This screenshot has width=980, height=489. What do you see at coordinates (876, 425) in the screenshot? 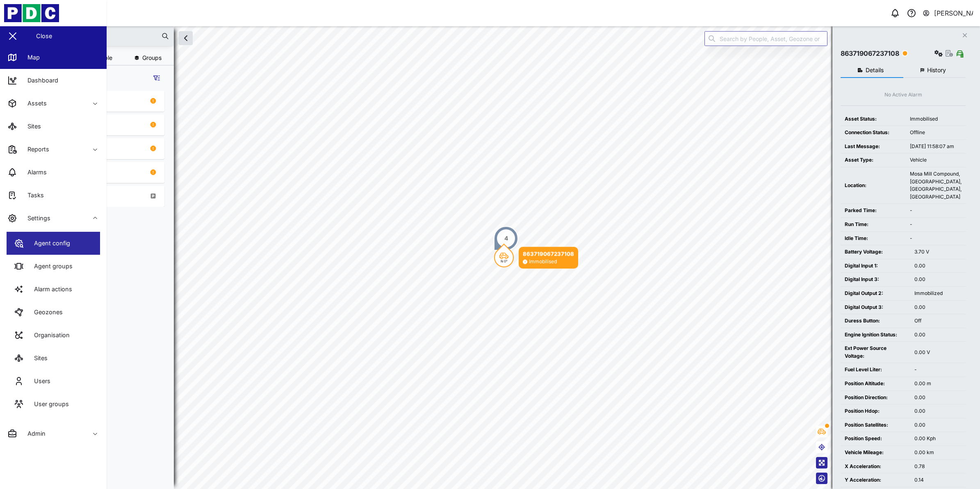
I see `div: Position Satellites:` at bounding box center [876, 425].